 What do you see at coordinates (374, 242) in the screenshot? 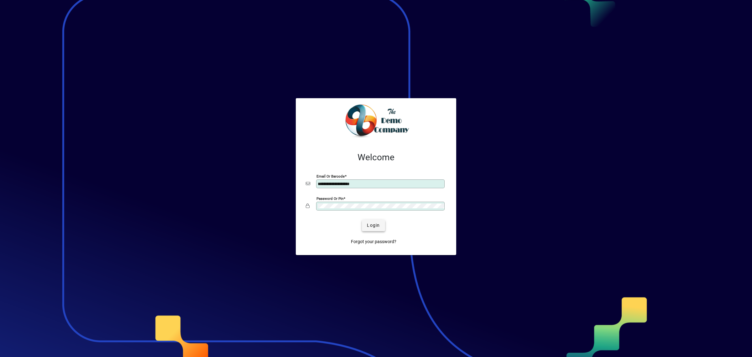
I see `a: Forgot your password?` at bounding box center [374, 242].